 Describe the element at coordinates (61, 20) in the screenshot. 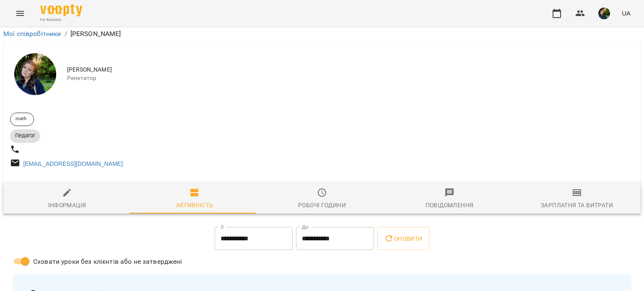

I see `span: For Business` at that location.